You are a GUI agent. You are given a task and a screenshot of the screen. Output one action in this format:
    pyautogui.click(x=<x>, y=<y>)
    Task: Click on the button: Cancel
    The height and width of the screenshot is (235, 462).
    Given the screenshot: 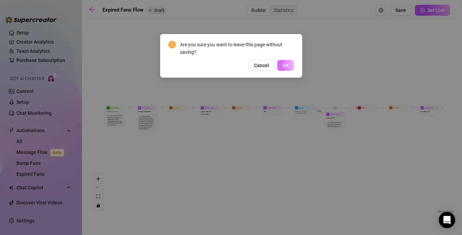 What is the action you would take?
    pyautogui.click(x=261, y=66)
    